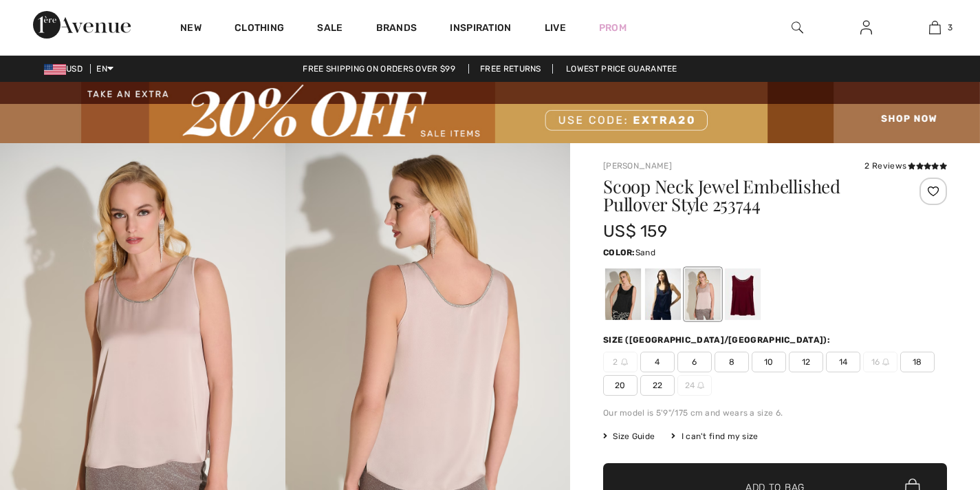 Image resolution: width=980 pixels, height=490 pixels. What do you see at coordinates (66, 69) in the screenshot?
I see `span: USD` at bounding box center [66, 69].